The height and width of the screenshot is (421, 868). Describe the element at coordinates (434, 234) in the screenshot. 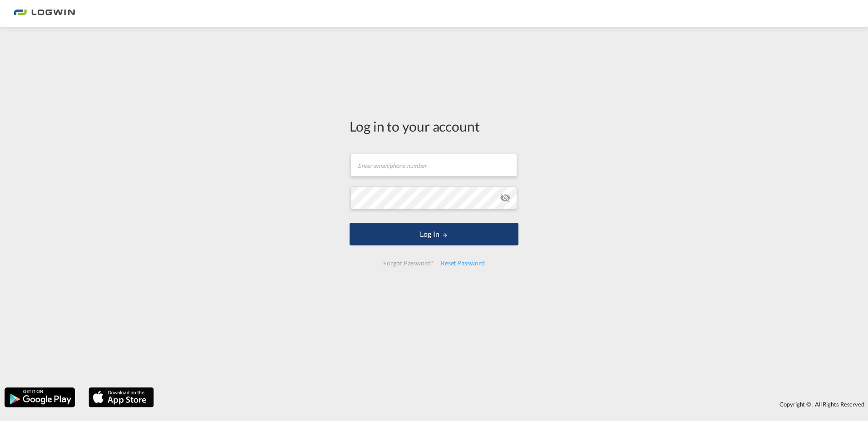

I see `button: LOGIN` at that location.